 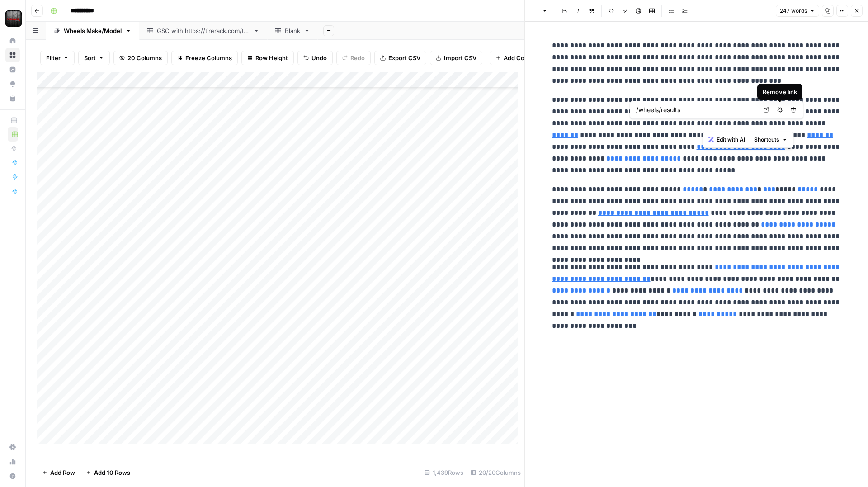 What do you see at coordinates (90, 58) in the screenshot?
I see `span: Sort` at bounding box center [90, 58].